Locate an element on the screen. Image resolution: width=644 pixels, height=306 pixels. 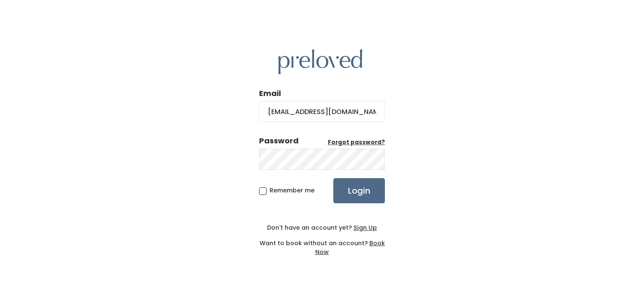
div: Password is located at coordinates (279, 141).